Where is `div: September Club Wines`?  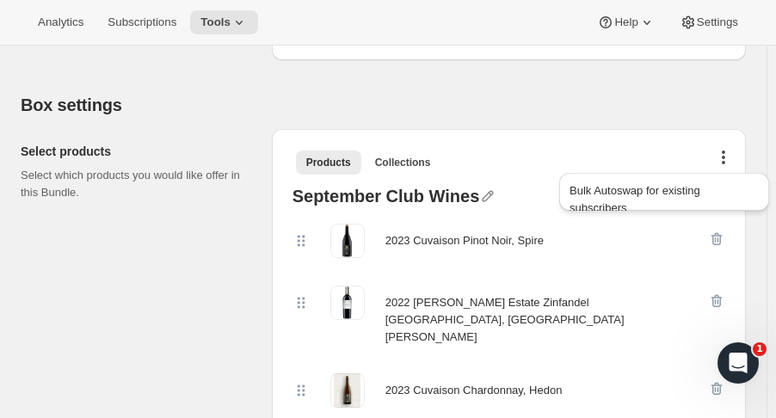 div: September Club Wines is located at coordinates (386, 199).